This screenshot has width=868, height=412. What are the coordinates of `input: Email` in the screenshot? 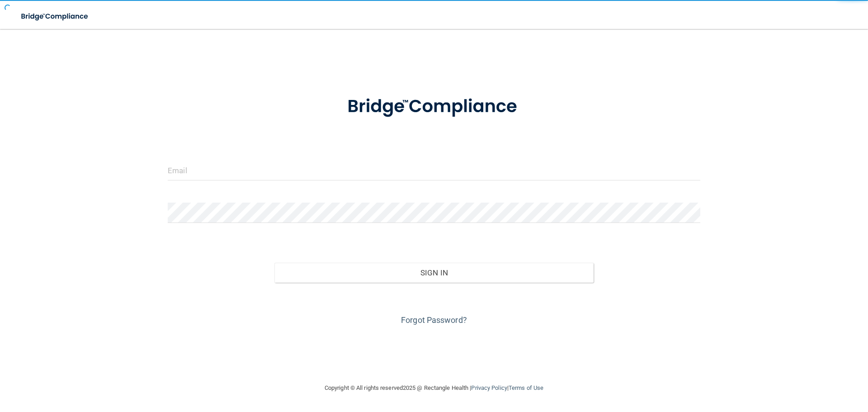 It's located at (434, 170).